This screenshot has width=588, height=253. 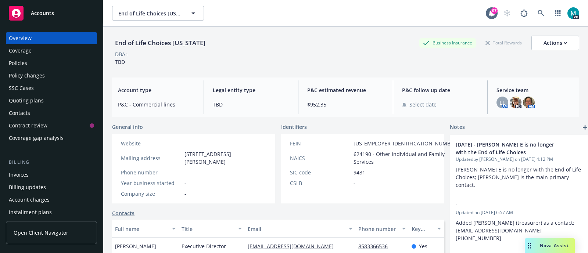 I want to click on a: Contract review, so click(x=51, y=126).